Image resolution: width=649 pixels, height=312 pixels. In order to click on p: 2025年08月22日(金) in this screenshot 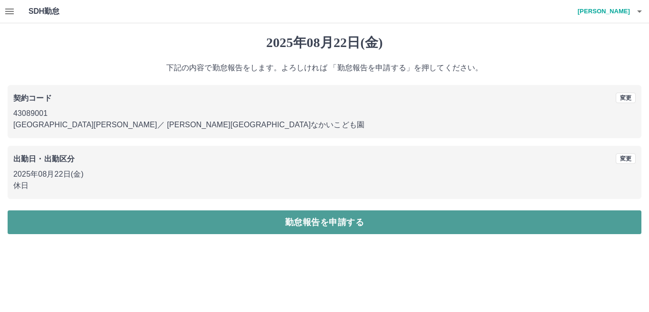, I will do `click(325, 174)`.